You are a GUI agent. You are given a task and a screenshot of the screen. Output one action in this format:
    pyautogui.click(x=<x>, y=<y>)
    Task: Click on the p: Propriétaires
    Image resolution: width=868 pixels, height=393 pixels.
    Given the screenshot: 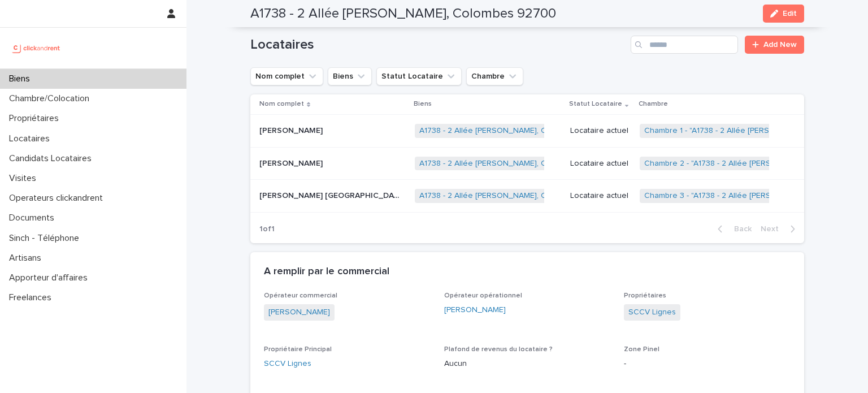 What is the action you would take?
    pyautogui.click(x=36, y=118)
    